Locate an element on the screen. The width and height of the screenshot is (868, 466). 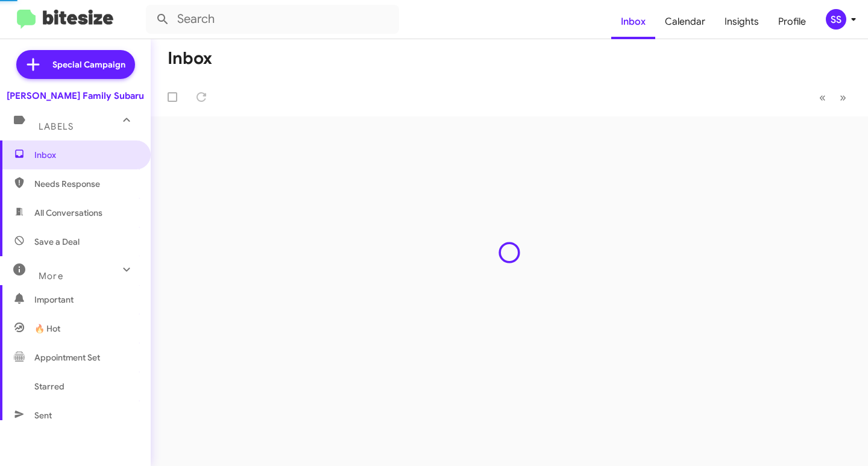
button: Previous is located at coordinates (822, 97).